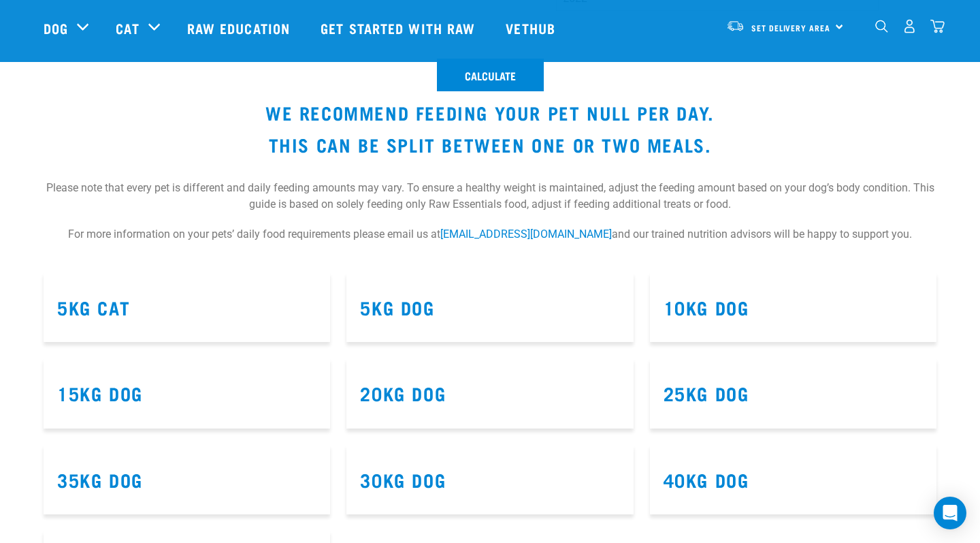 This screenshot has height=543, width=980. Describe the element at coordinates (490, 144) in the screenshot. I see `h3: This can be split between one or two meals.` at that location.